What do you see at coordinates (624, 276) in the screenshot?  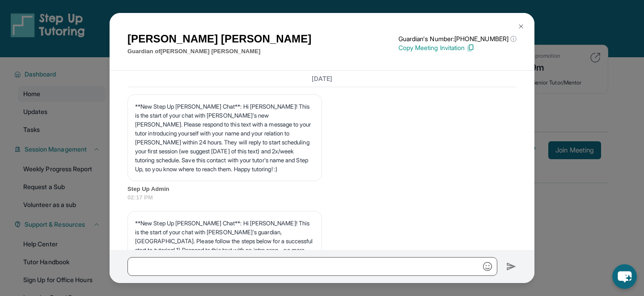 I see `button: chat-button` at bounding box center [624, 276].